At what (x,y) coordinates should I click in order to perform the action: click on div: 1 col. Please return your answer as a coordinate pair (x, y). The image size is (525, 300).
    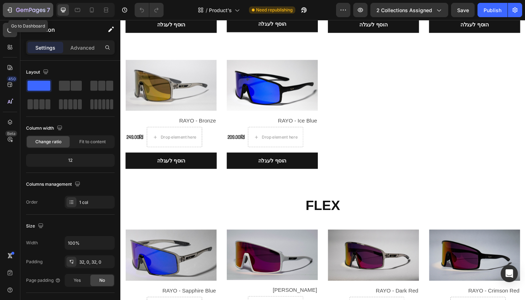
    Looking at the image, I should click on (96, 202).